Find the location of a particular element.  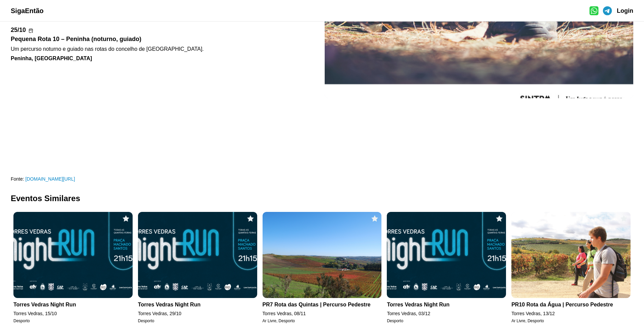

a: PR10 Rota da Água | Percurso PedestreTorres Vedras, 13/12Ar Livre, Desporto is located at coordinates (571, 268).